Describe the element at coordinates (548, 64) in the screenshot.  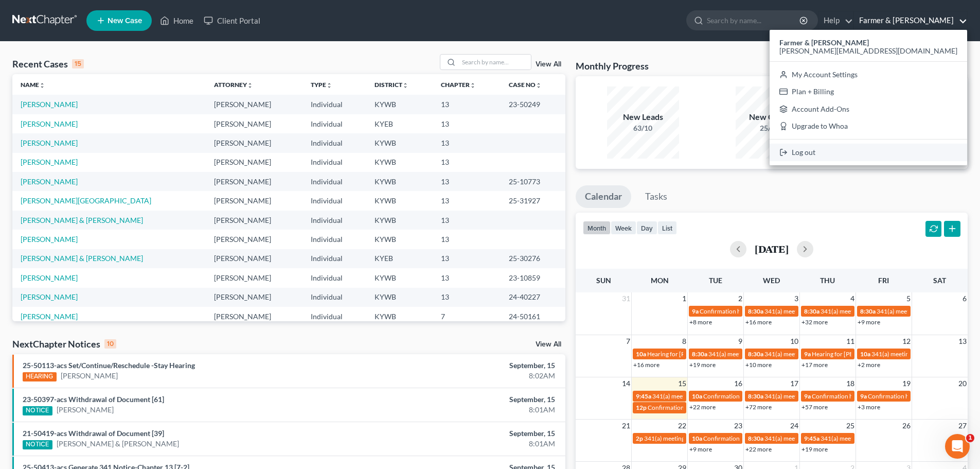
I see `a: View All` at that location.